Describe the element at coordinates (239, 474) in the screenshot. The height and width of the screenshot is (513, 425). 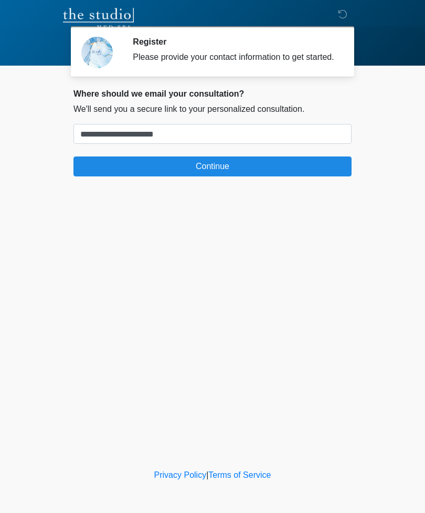
I see `a: Terms of Service` at that location.